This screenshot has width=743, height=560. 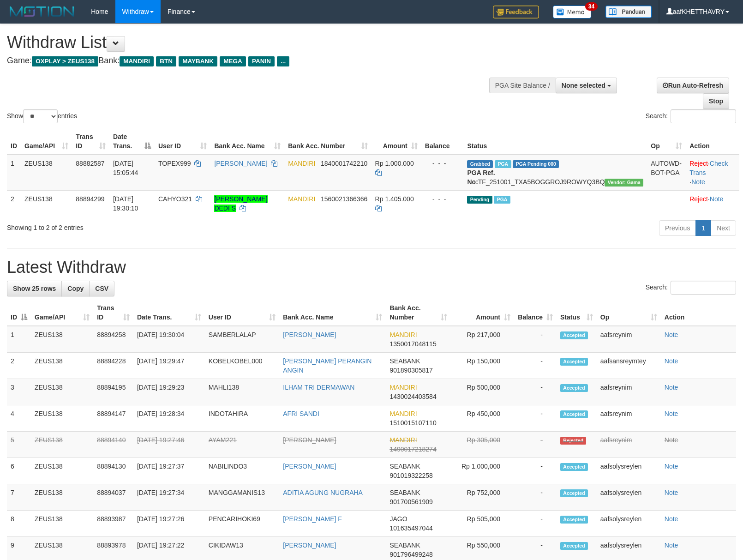 I want to click on span: SEABANK, so click(x=405, y=361).